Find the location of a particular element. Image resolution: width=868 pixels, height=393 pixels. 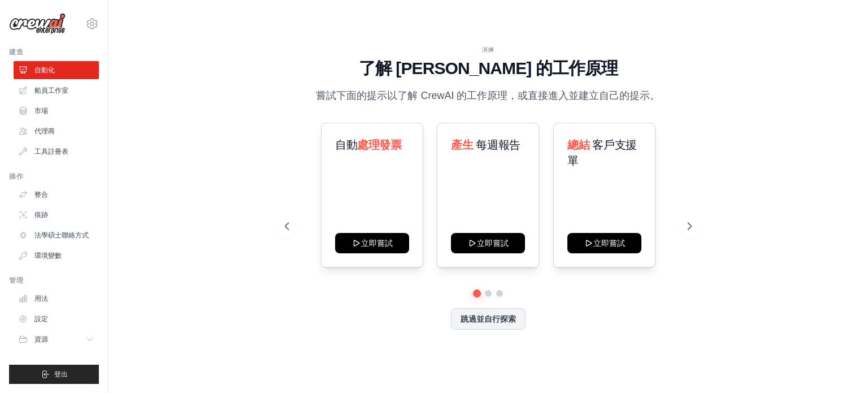

button: 登出 is located at coordinates (54, 374).